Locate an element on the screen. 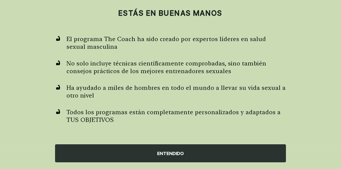 Image resolution: width=341 pixels, height=169 pixels. span: El programa The Coach ha sido creado por expertos líderes en salud sexual masculina is located at coordinates (176, 43).